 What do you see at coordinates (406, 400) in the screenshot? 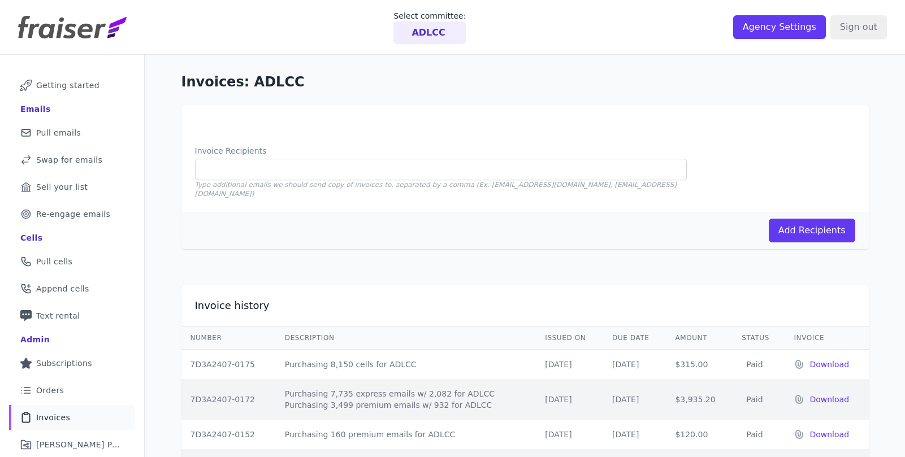
I see `td: Purchasing 7,735 express emails w/ 2,082 for ADLCC Purchasing 3,499 premium emails w/ 932 for ADLCC` at bounding box center [406, 400].